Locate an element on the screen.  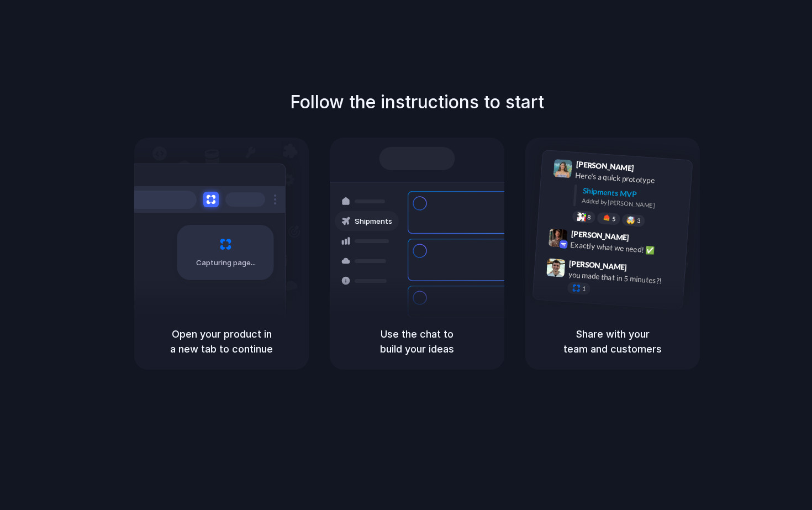
span: 3 is located at coordinates (639, 220).